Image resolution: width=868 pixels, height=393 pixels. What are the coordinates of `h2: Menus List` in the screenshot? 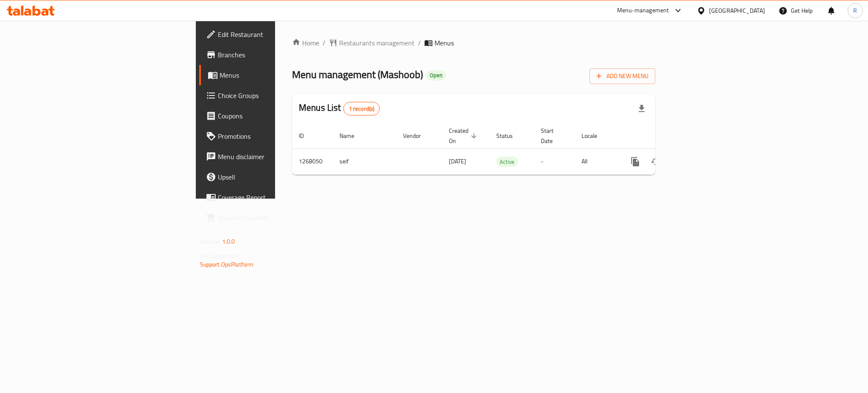 It's located at (339, 108).